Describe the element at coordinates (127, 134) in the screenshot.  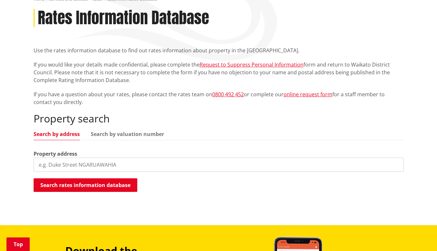
I see `a: Search by valuation number` at that location.